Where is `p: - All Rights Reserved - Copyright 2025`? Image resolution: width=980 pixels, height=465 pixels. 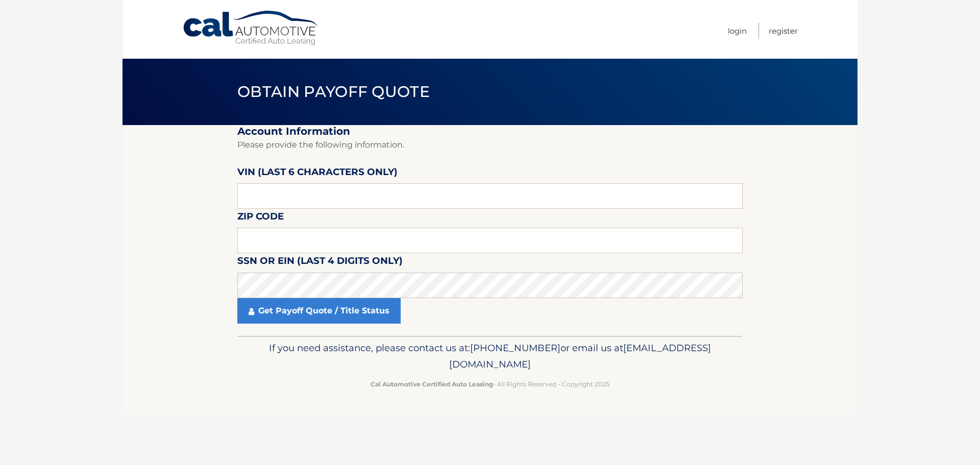
p: - All Rights Reserved - Copyright 2025 is located at coordinates (490, 384).